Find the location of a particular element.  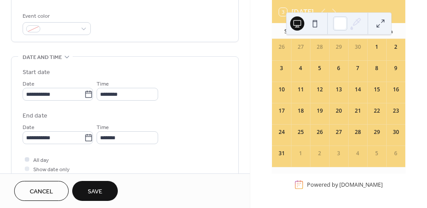

div: 22 is located at coordinates (377, 111).